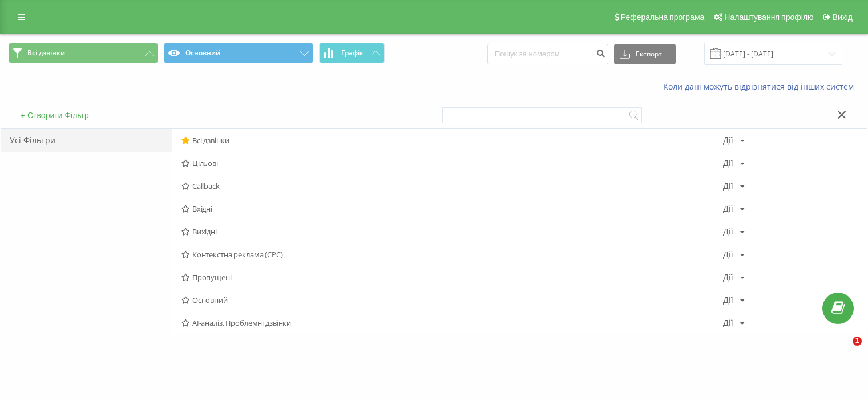  I want to click on button: Всі дзвінки, so click(84, 53).